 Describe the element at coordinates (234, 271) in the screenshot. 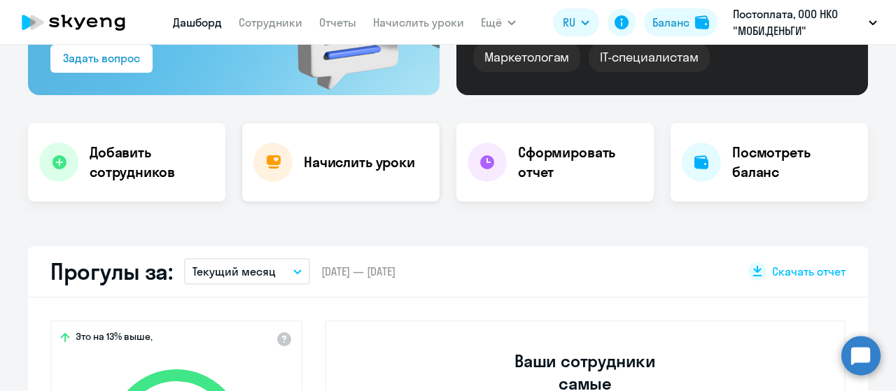

I see `p: Текущий месяц` at that location.